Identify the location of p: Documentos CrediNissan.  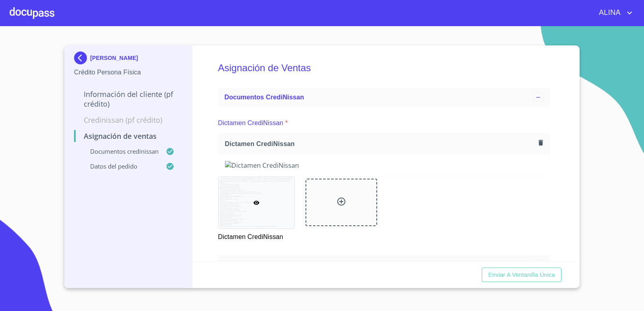
(120, 151).